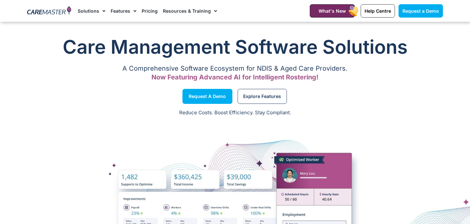  Describe the element at coordinates (235, 77) in the screenshot. I see `span: Now Featuring Advanced AI for Intelligent Rostering!` at that location.